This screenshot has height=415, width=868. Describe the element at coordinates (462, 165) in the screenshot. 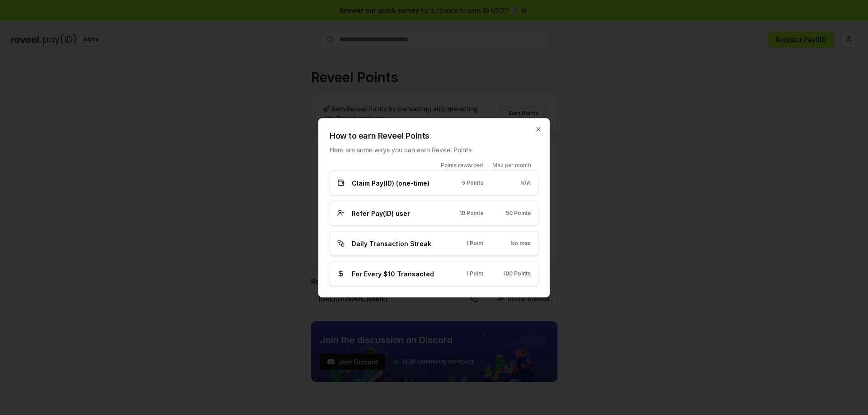

I see `span: Points rewarded` at that location.